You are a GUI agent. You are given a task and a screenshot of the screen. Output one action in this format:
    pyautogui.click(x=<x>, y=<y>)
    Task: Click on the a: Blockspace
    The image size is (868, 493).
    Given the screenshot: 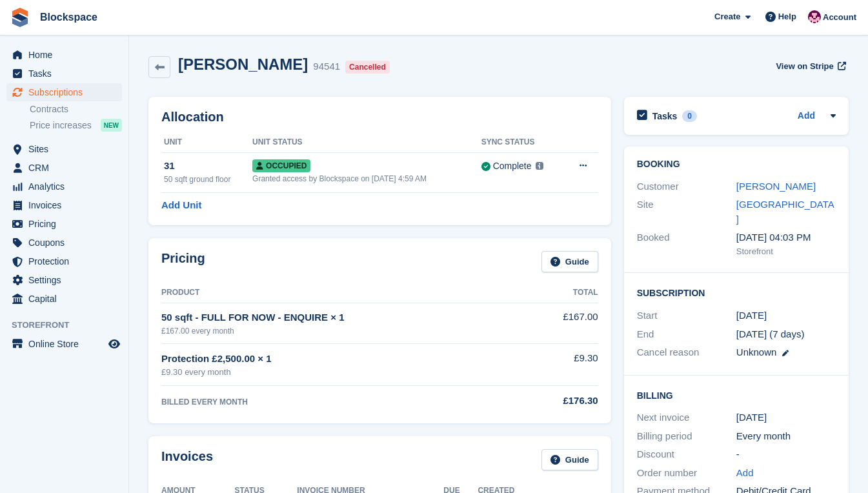 What is the action you would take?
    pyautogui.click(x=68, y=17)
    